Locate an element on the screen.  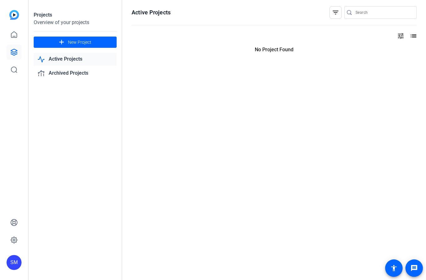
mat-icon: message is located at coordinates (414, 268).